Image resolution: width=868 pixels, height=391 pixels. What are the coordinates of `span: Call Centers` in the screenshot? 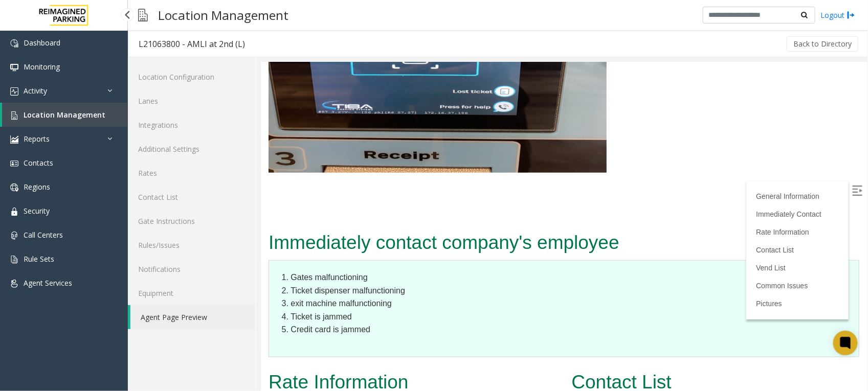 It's located at (43, 234).